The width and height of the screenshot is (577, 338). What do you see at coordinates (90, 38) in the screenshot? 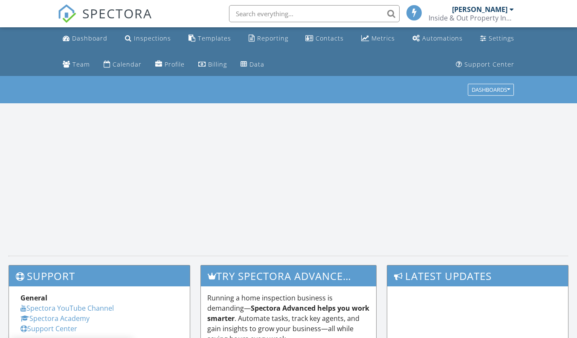
I see `div: Dashboard` at bounding box center [90, 38].